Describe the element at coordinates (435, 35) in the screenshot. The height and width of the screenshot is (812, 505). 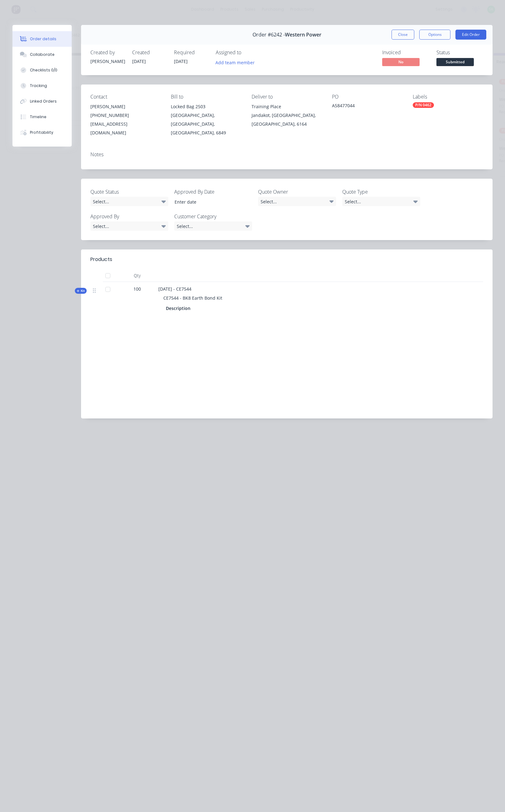
I see `button: Options` at that location.